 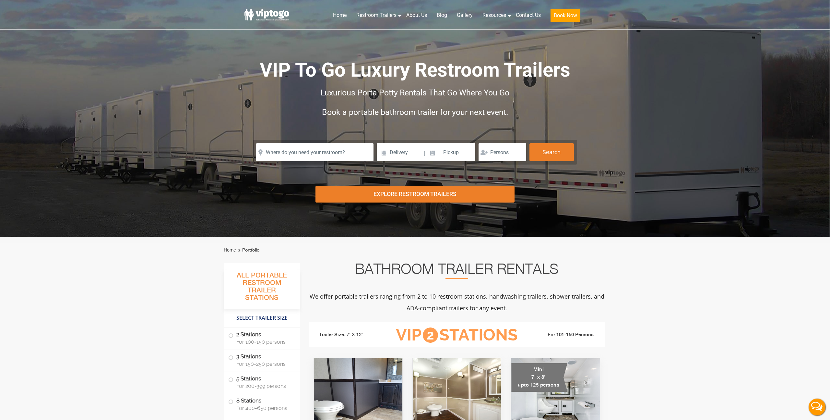 What do you see at coordinates (264, 342) in the screenshot?
I see `span: For 100-150 persons` at bounding box center [264, 342].